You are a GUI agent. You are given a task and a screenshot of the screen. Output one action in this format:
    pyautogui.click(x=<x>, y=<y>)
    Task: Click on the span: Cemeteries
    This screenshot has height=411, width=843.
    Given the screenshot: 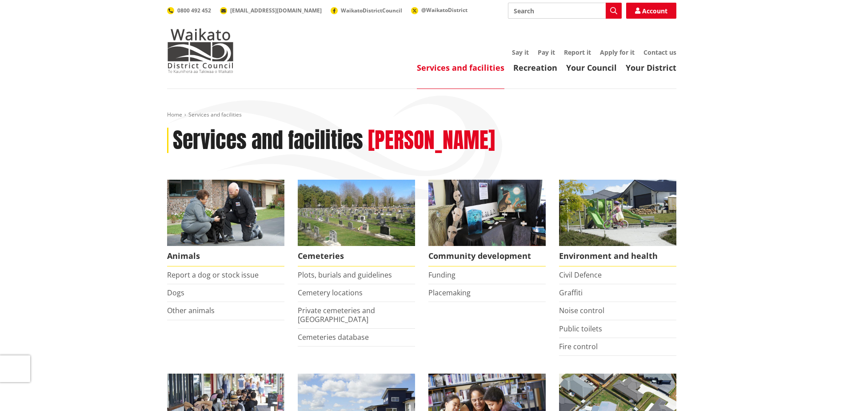 What is the action you would take?
    pyautogui.click(x=357, y=256)
    